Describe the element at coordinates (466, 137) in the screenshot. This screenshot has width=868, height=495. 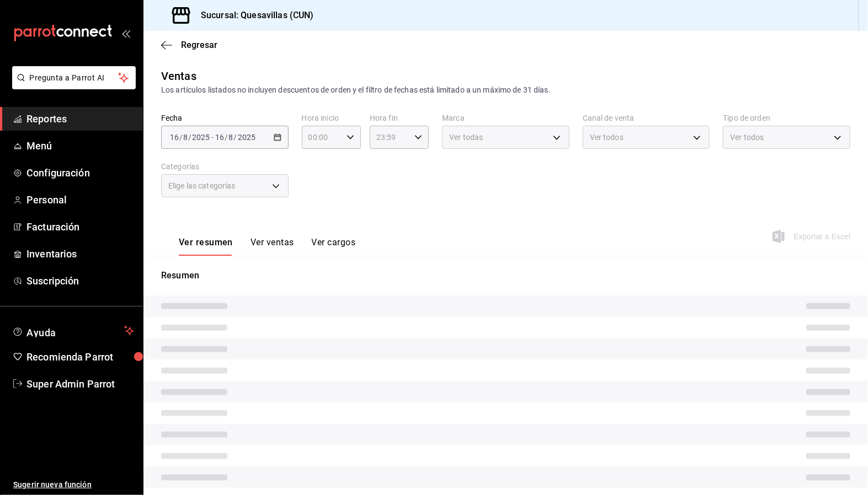
I see `span: Ver todas` at that location.